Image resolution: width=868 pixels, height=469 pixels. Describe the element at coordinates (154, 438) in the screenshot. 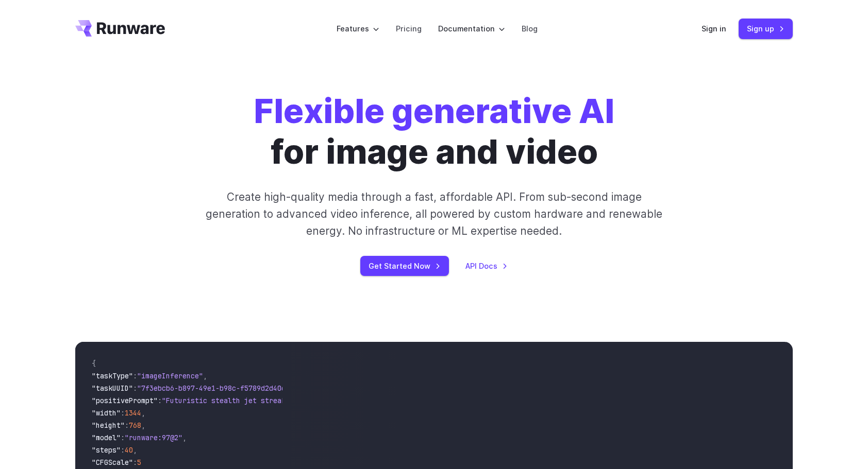

I see `span: "runware:97@2"` at that location.